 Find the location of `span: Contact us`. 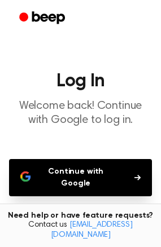

span: Contact us is located at coordinates (80, 230).